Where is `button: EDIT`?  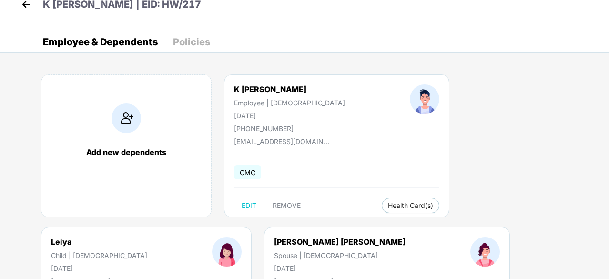
button: EDIT is located at coordinates (249, 205).